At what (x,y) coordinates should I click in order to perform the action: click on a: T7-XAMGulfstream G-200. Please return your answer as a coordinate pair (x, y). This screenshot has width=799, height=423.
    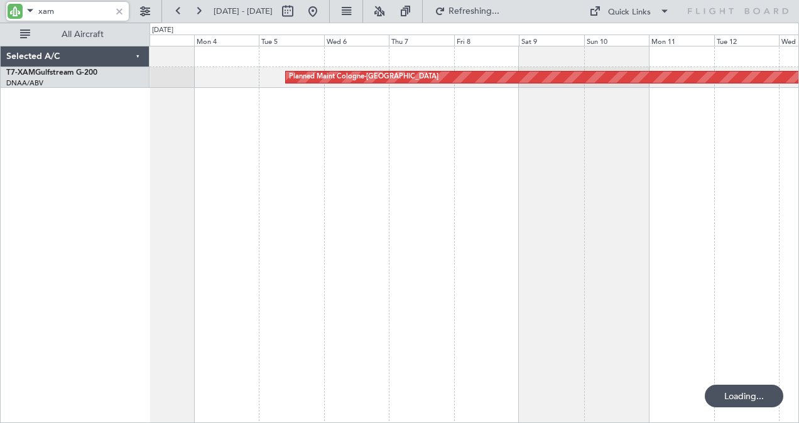
    Looking at the image, I should click on (52, 73).